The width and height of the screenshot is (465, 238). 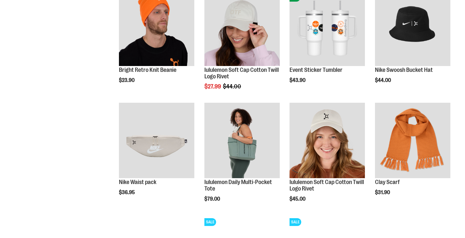 I want to click on a: Nike Waist pack, so click(x=137, y=182).